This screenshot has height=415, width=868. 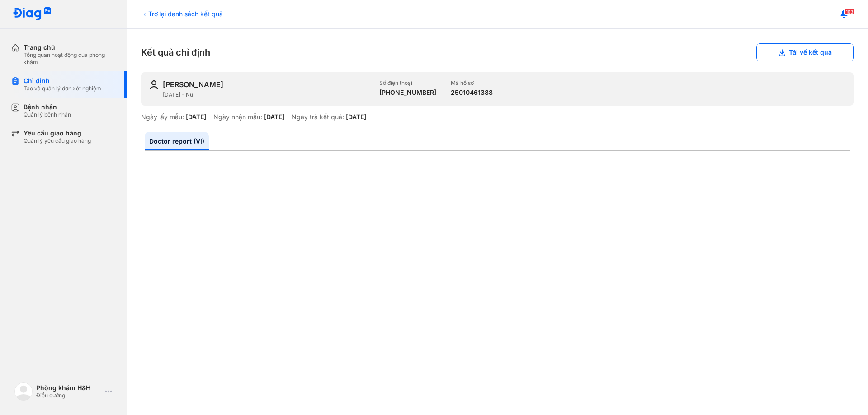 I want to click on img: user-icon, so click(x=154, y=85).